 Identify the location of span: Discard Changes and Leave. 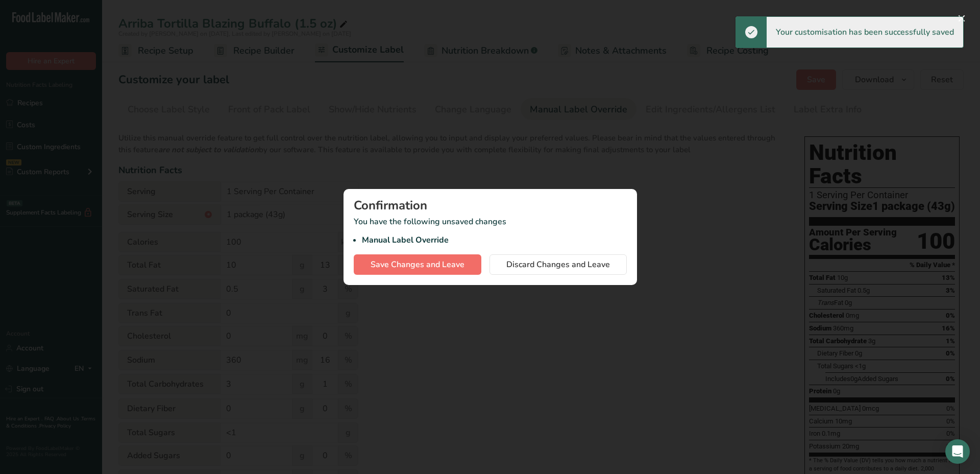
(558, 264).